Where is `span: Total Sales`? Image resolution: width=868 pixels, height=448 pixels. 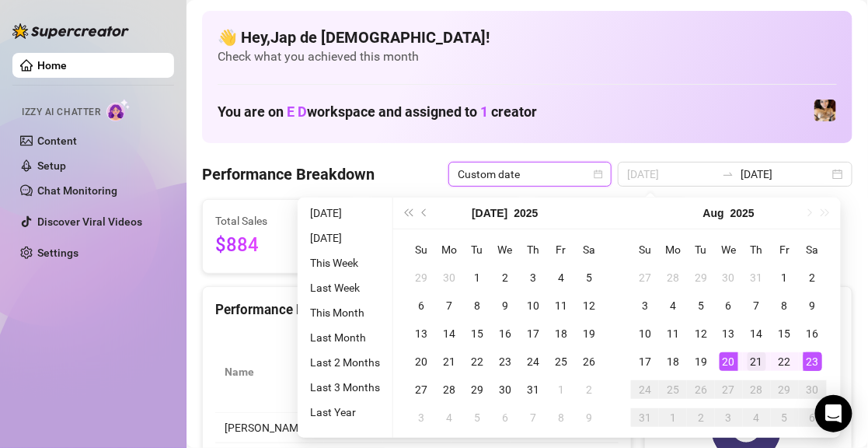 span: Total Sales is located at coordinates (278, 221).